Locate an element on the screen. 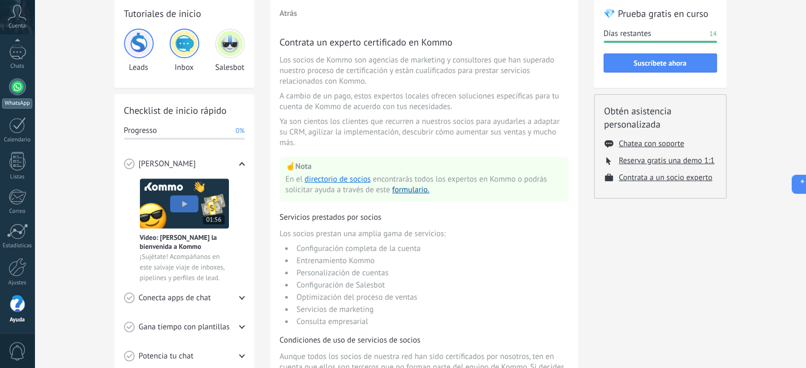 This screenshot has height=368, width=806. li: Optimización del proceso de ventas is located at coordinates (431, 297).